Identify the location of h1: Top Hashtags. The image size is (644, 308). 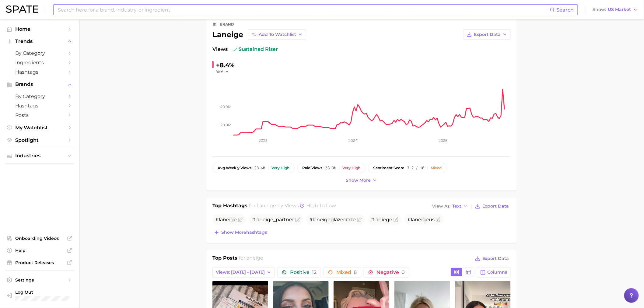
(230, 206).